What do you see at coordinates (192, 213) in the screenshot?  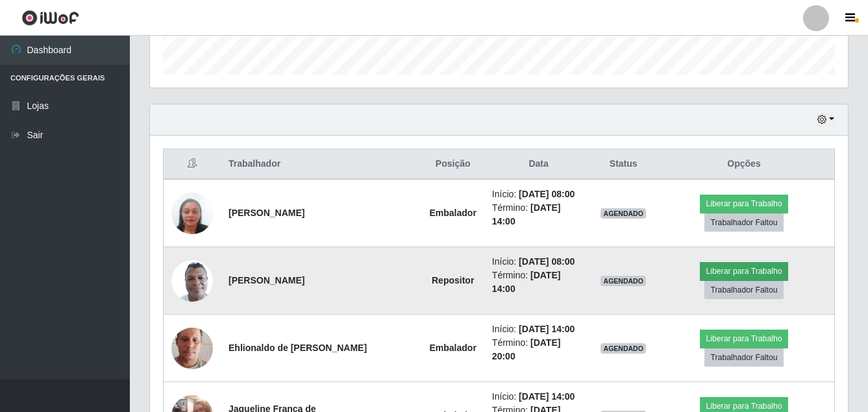 I see `img: 1703781074039.jpeg` at bounding box center [192, 213].